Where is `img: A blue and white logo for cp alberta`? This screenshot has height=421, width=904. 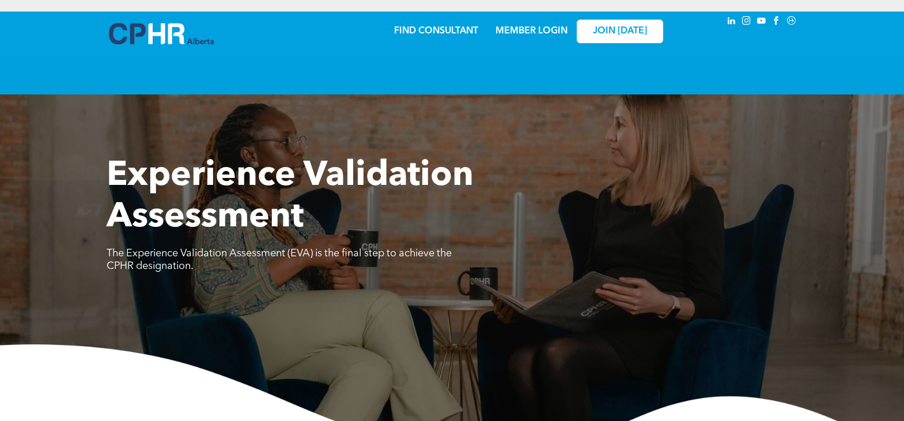
img: A blue and white logo for cp alberta is located at coordinates (161, 33).